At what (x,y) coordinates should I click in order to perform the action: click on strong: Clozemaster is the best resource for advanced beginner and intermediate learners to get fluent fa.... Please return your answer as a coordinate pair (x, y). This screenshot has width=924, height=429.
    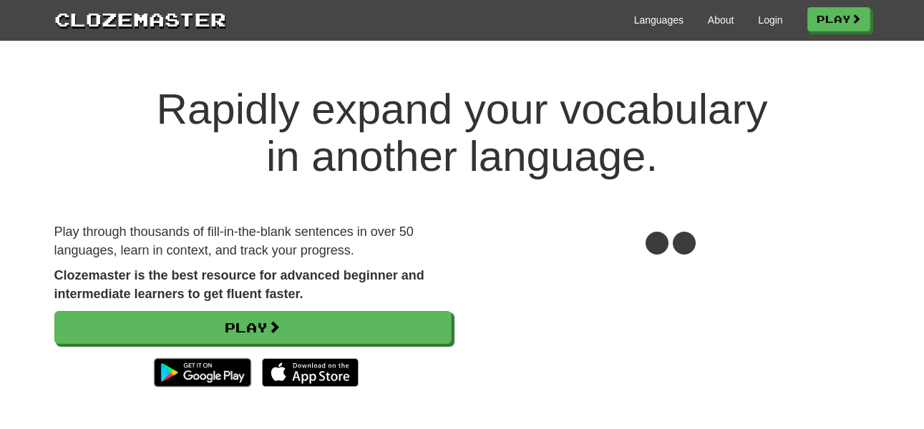
    Looking at the image, I should click on (239, 285).